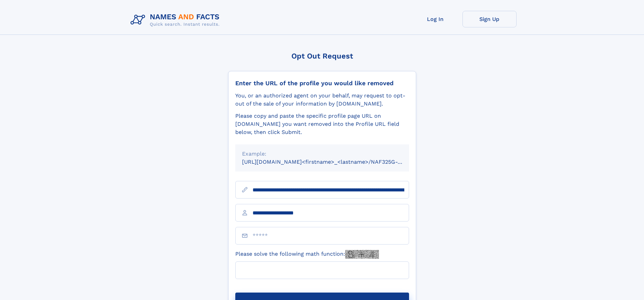 The height and width of the screenshot is (300, 644). What do you see at coordinates (322, 56) in the screenshot?
I see `div: Opt Out Request` at bounding box center [322, 56].